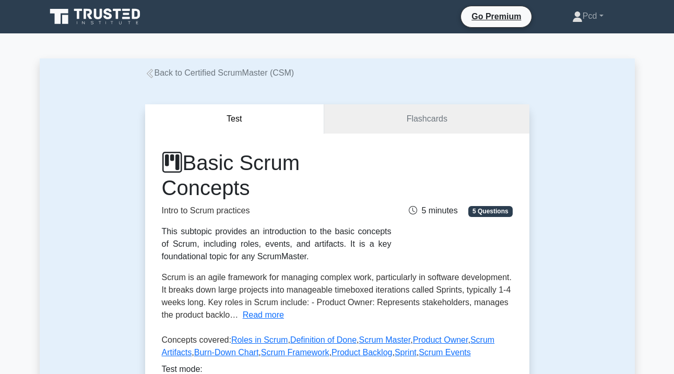 The image size is (674, 374). Describe the element at coordinates (337, 349) in the screenshot. I see `p: Concepts covered: , , , , , , , , ,` at that location.